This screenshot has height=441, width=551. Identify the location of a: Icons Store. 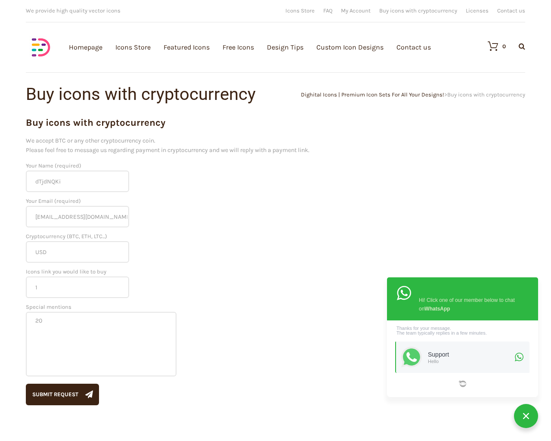
(300, 10).